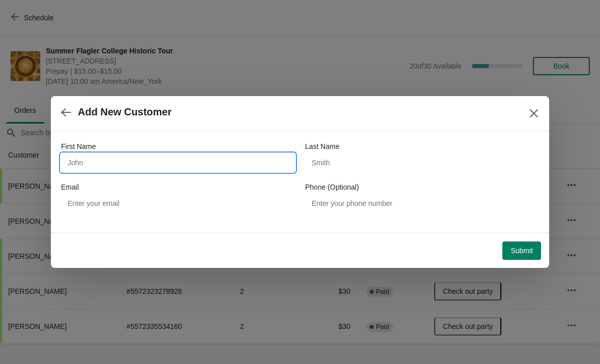  Describe the element at coordinates (323, 146) in the screenshot. I see `label: Last Name` at that location.